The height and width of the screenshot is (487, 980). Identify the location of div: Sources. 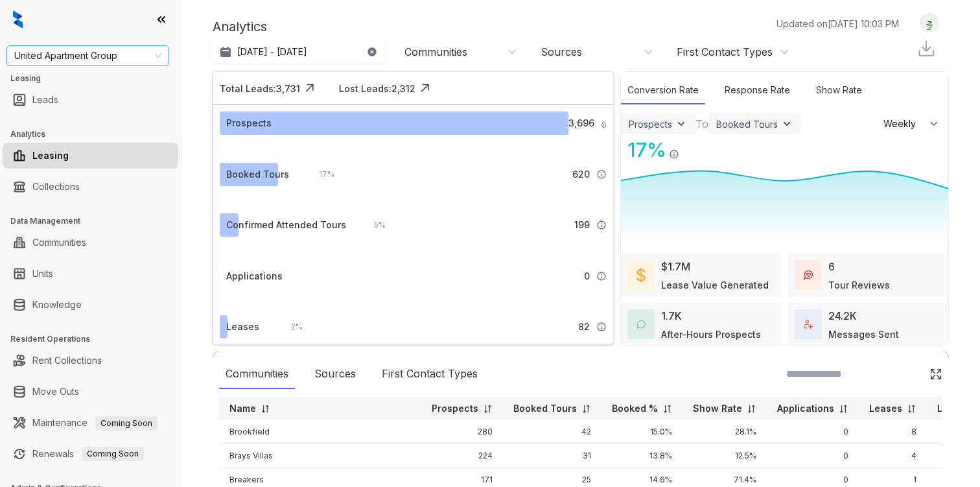
(335, 374).